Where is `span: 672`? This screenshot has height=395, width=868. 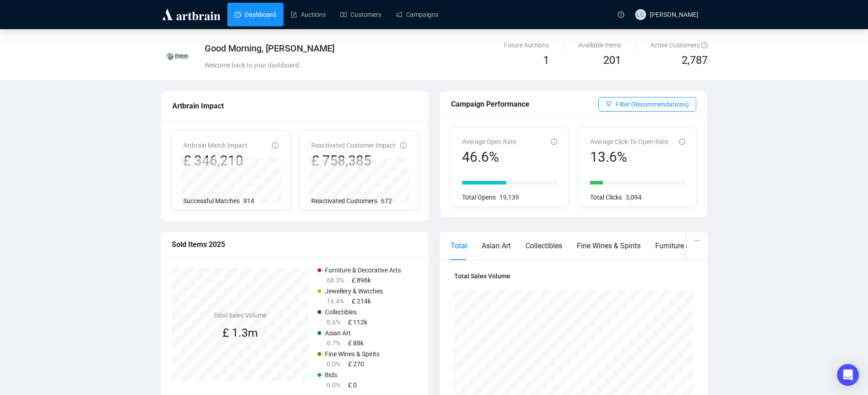
span: 672 is located at coordinates (387, 201).